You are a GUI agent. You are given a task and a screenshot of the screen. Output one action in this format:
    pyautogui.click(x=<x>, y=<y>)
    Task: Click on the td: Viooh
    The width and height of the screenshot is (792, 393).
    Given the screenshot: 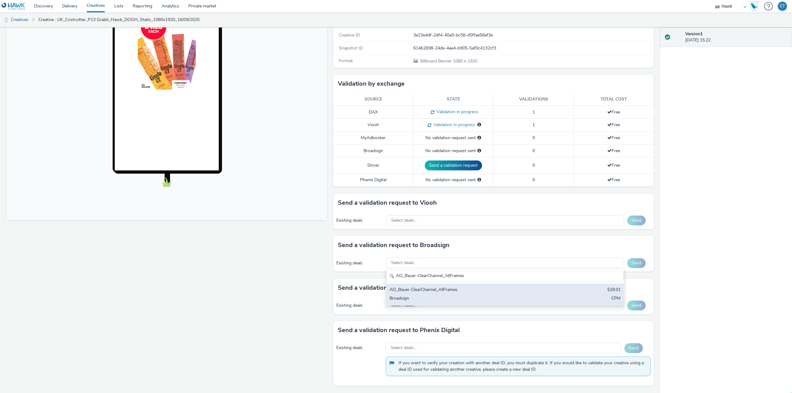 What is the action you would take?
    pyautogui.click(x=373, y=125)
    